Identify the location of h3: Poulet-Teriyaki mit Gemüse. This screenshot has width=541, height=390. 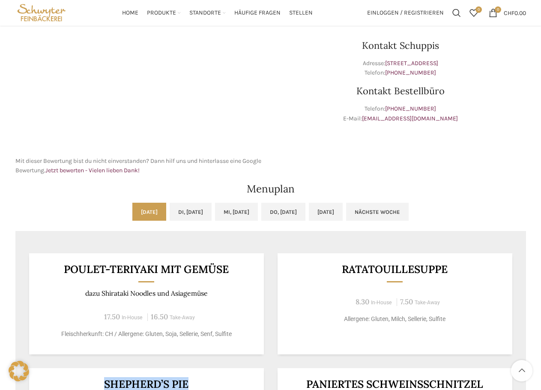
(146, 269).